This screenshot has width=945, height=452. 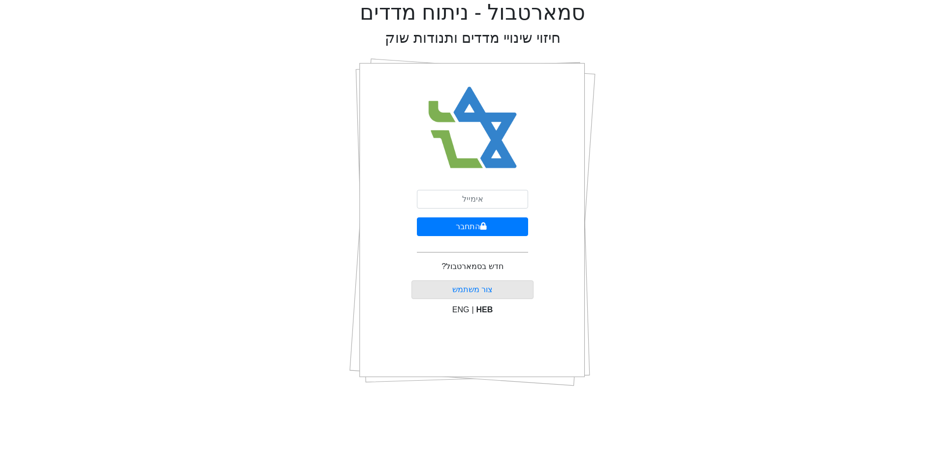 I want to click on input: אימייל, so click(x=473, y=199).